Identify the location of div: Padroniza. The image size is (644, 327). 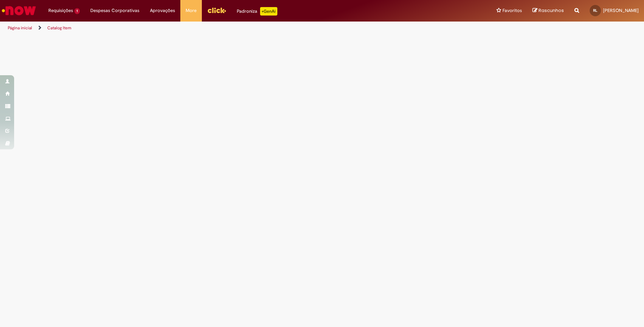
(257, 11).